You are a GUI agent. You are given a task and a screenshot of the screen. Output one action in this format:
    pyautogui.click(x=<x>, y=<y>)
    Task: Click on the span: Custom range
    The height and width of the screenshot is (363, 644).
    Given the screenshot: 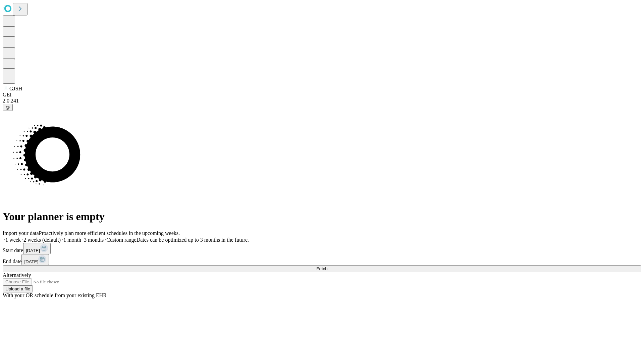 What is the action you would take?
    pyautogui.click(x=121, y=240)
    